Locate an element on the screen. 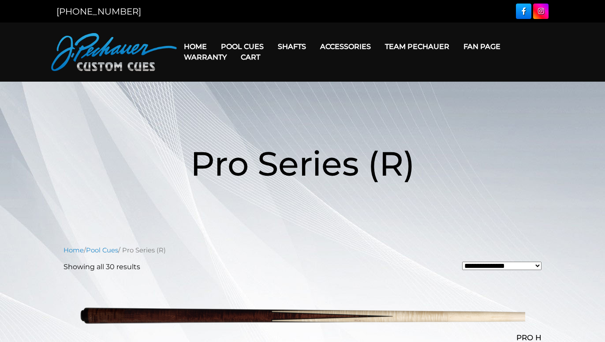 The width and height of the screenshot is (605, 342). a: Accessories is located at coordinates (345, 46).